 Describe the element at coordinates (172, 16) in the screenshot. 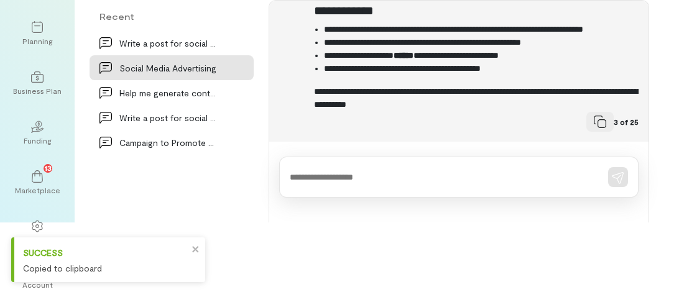

I see `div: Recent` at that location.